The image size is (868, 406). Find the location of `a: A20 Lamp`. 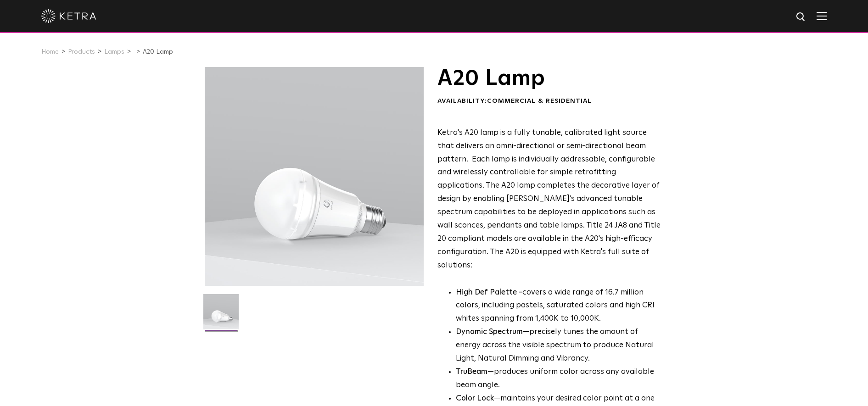

a: A20 Lamp is located at coordinates (158, 52).